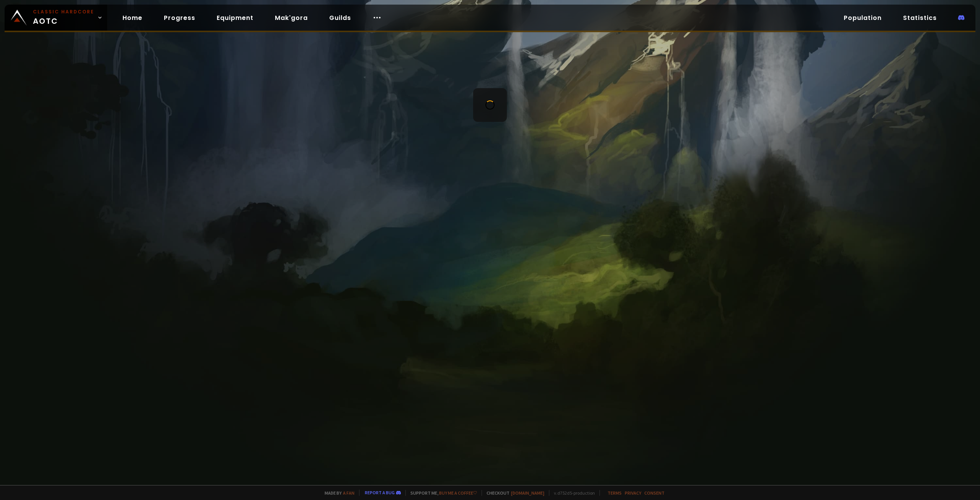  I want to click on span: Checkout, so click(513, 492).